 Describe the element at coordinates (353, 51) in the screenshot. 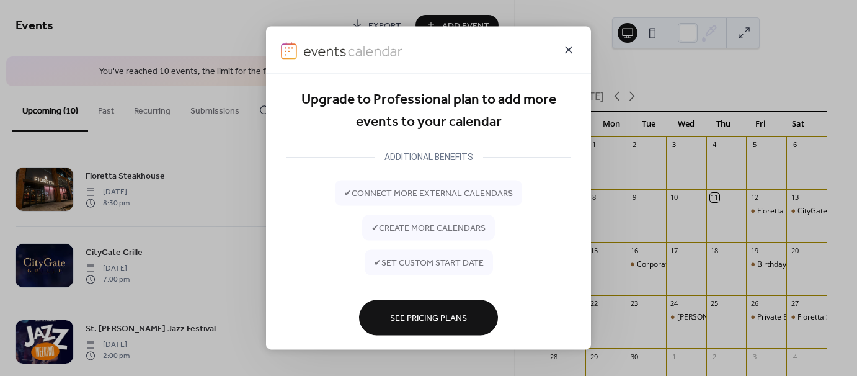

I see `img: logo-type` at that location.